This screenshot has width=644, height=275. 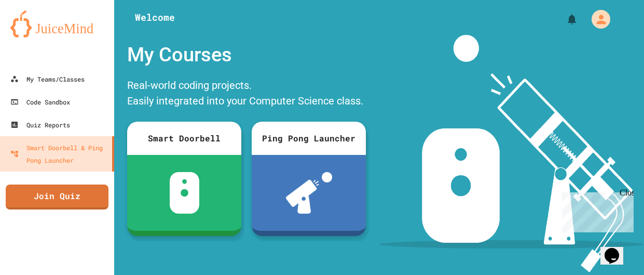 What do you see at coordinates (564, 19) in the screenshot?
I see `div: My Notifications` at bounding box center [564, 19].